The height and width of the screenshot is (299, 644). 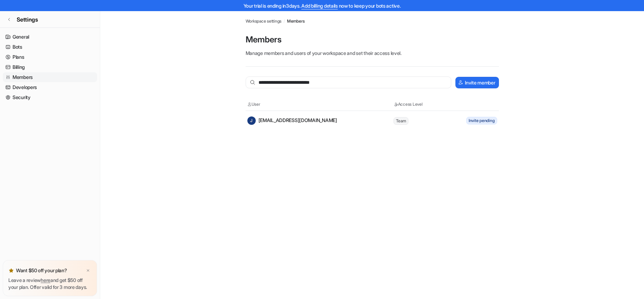 What do you see at coordinates (50, 284) in the screenshot?
I see `p: Leave a review and get $50 off your plan. Offer valid for 3 more days.` at bounding box center [50, 284].